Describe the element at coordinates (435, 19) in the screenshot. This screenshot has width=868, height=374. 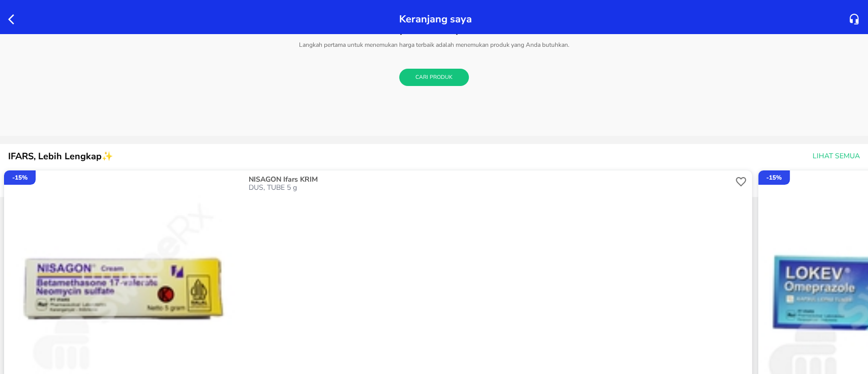
I see `p: Keranjang saya` at that location.